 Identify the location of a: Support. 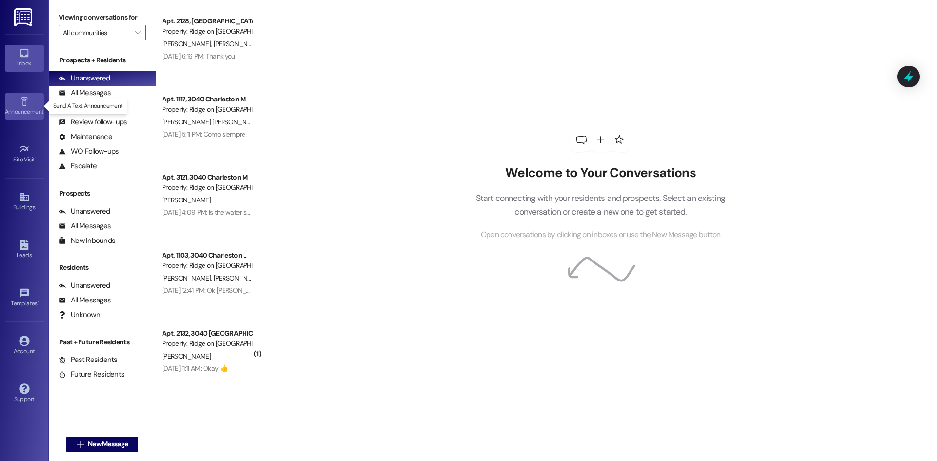
(24, 394).